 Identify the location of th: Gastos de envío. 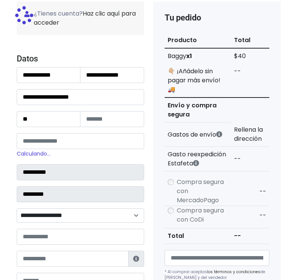
(197, 134).